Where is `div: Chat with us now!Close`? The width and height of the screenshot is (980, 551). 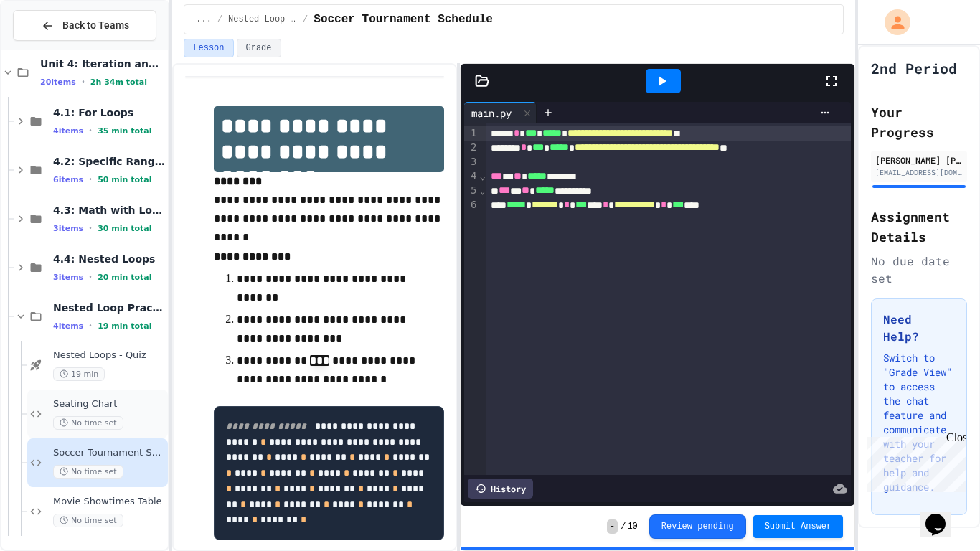
div: Chat with us now!Close is located at coordinates (52, 48).